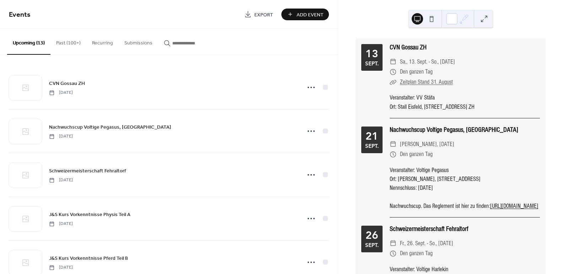  I want to click on a: J&S Kurs Vorkenntnisse Pferd Teil B, so click(88, 258).